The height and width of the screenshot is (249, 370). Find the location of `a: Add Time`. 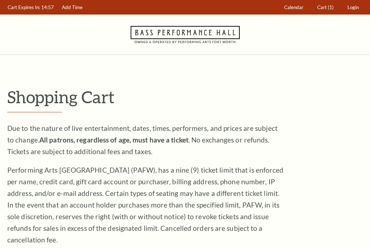

a: Add Time is located at coordinates (72, 7).